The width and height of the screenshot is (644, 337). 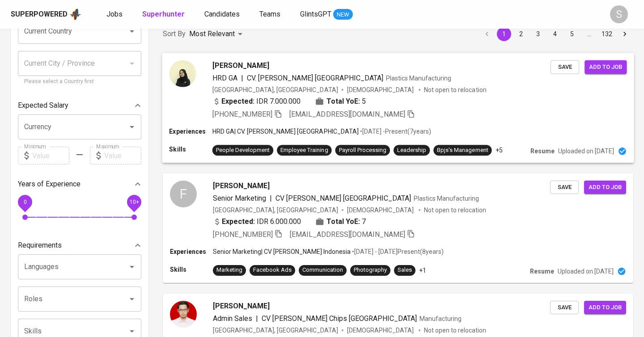 What do you see at coordinates (183, 194) in the screenshot?
I see `div: F` at bounding box center [183, 194].